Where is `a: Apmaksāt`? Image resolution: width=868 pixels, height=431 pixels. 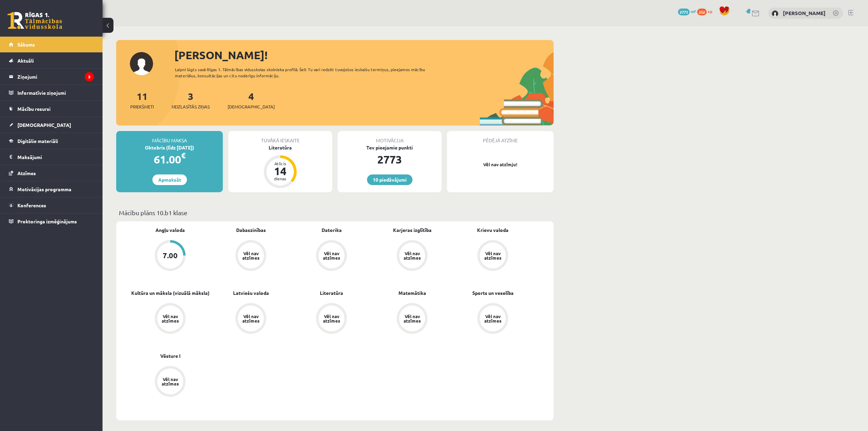 a: Apmaksāt is located at coordinates (169, 179).